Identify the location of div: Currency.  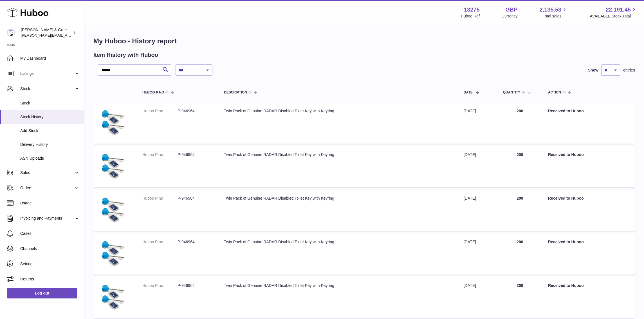
(509, 16).